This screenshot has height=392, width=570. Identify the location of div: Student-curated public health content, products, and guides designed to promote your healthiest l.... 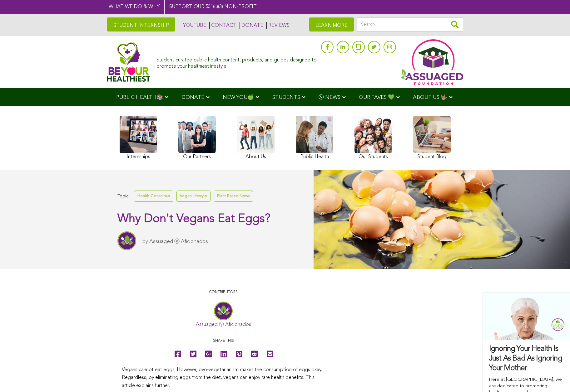
(237, 62).